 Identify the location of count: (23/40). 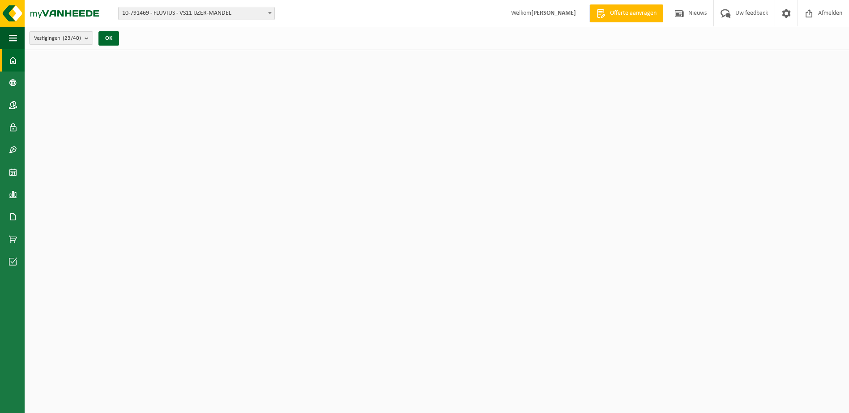
(72, 38).